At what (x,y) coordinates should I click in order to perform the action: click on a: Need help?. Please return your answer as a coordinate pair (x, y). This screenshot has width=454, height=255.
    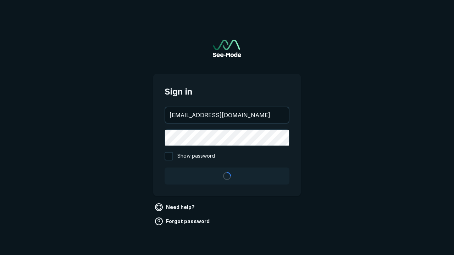
    Looking at the image, I should click on (175, 207).